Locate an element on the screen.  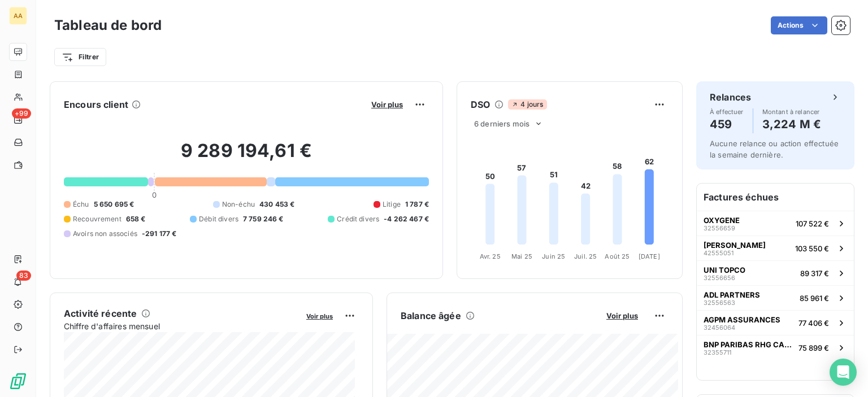
img: Logo LeanPay is located at coordinates (18, 381).